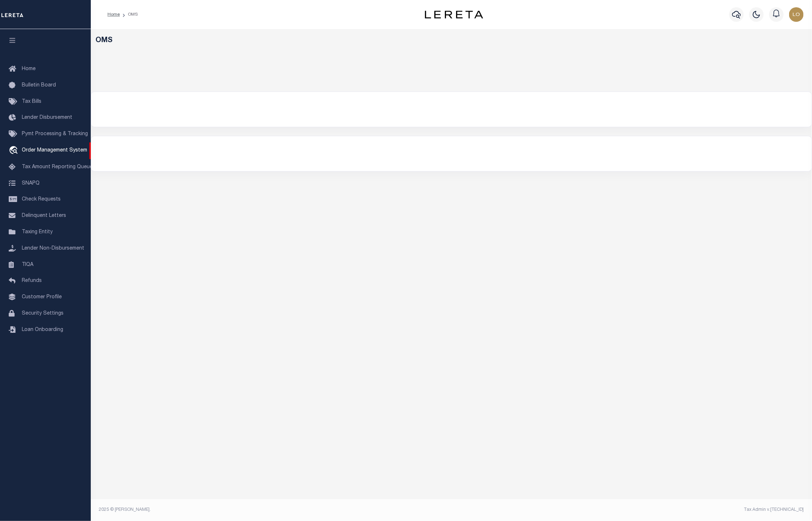 The image size is (812, 521). I want to click on span: Refunds, so click(31, 281).